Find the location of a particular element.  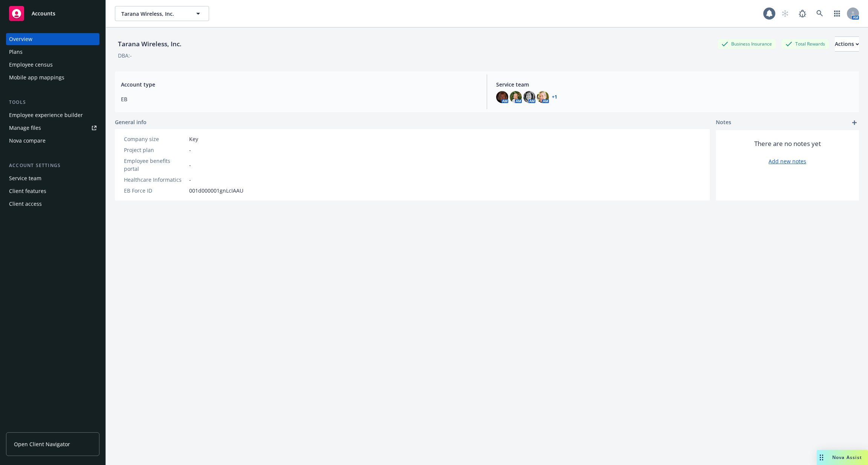

div: Total Rewards is located at coordinates (805, 43).